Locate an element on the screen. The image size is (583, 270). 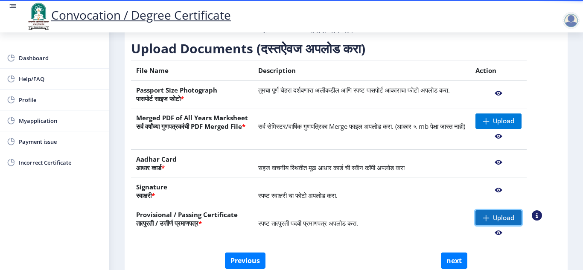
span: स्पष्ट तात्पुरती पदवी प्रमाणपत्र अपलोड करा. is located at coordinates (308, 223).